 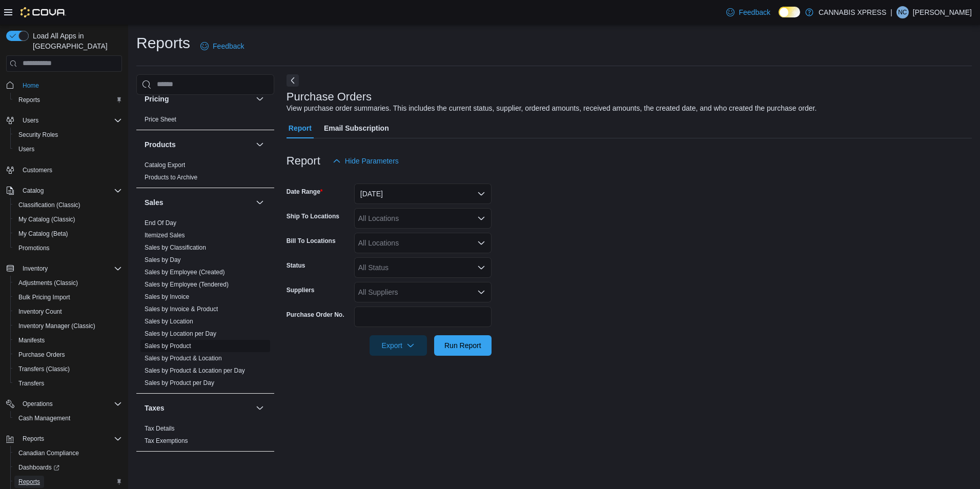 What do you see at coordinates (329, 97) in the screenshot?
I see `h3: Purchase Orders` at bounding box center [329, 97].